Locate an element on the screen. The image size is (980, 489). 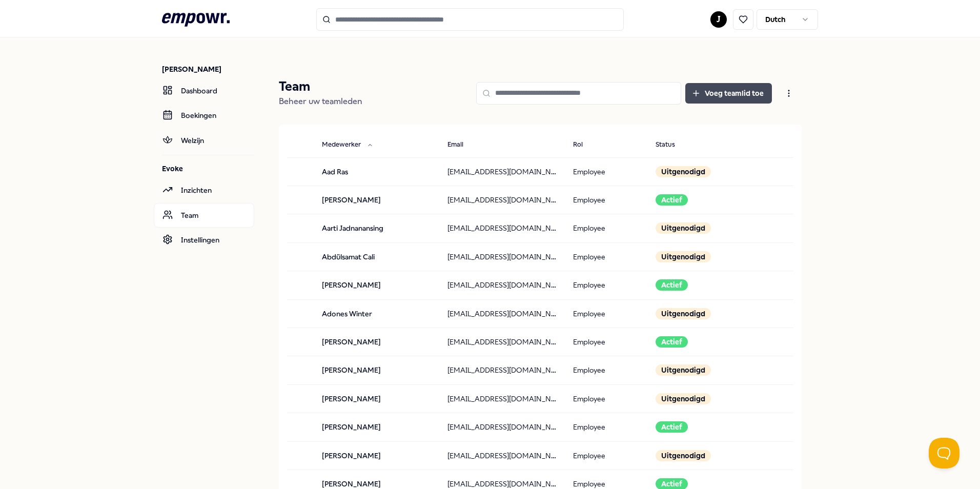
input: Search for products, categories or subcategories is located at coordinates (470, 19).